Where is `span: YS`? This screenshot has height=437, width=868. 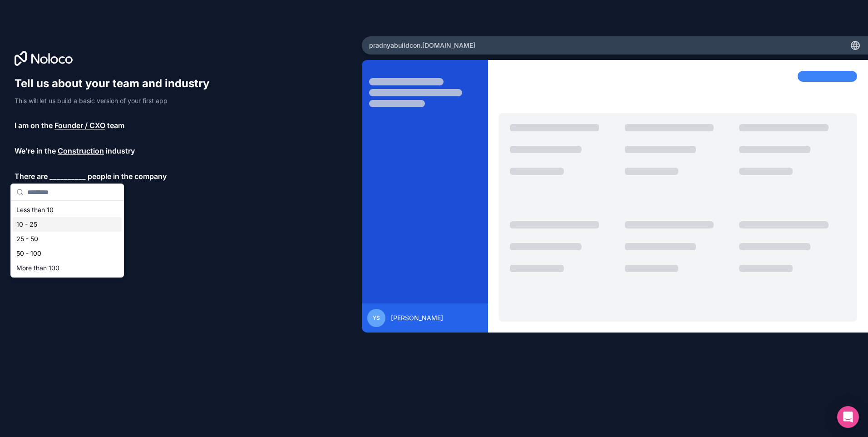
span: YS is located at coordinates (377, 318).